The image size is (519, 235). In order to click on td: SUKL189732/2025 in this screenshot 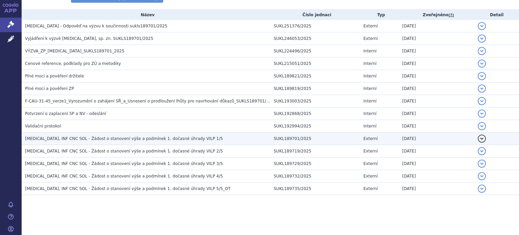, I will do `click(316, 176)`.